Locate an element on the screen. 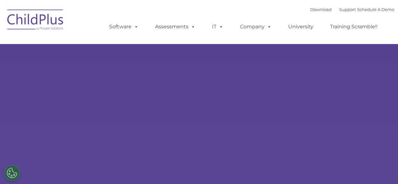 This screenshot has height=184, width=398. a: Support is located at coordinates (347, 9).